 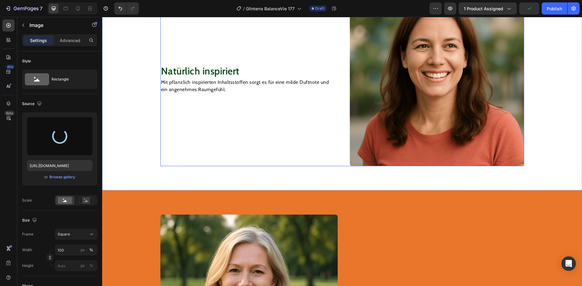 I want to click on p: Advanced, so click(x=70, y=40).